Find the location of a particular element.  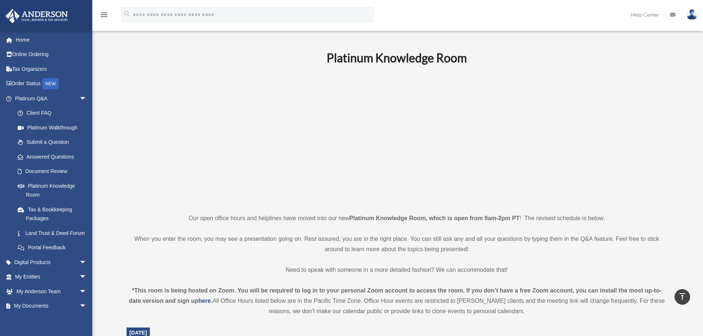

i: vertical_align_top is located at coordinates (682, 297).